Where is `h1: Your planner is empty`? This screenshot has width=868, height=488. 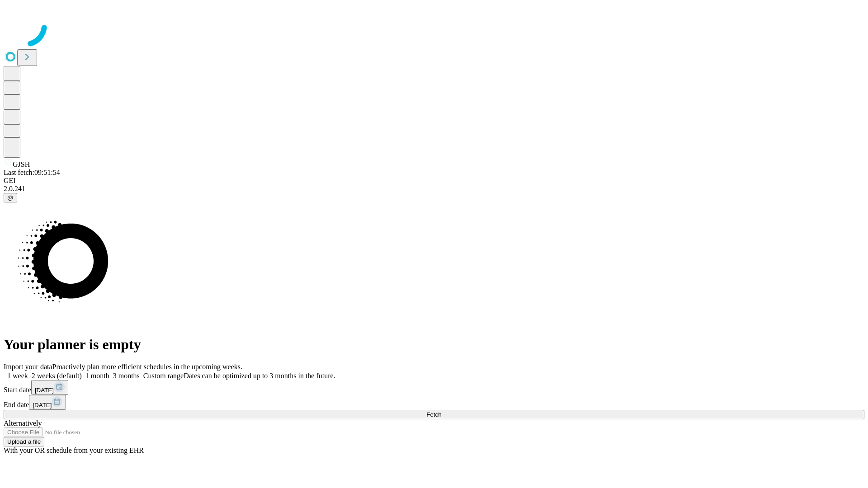 h1: Your planner is empty is located at coordinates (434, 344).